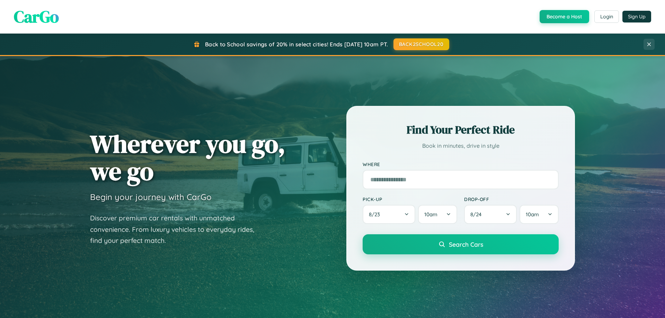 The image size is (665, 318). Describe the element at coordinates (376, 214) in the screenshot. I see `span: 8 / 23` at that location.